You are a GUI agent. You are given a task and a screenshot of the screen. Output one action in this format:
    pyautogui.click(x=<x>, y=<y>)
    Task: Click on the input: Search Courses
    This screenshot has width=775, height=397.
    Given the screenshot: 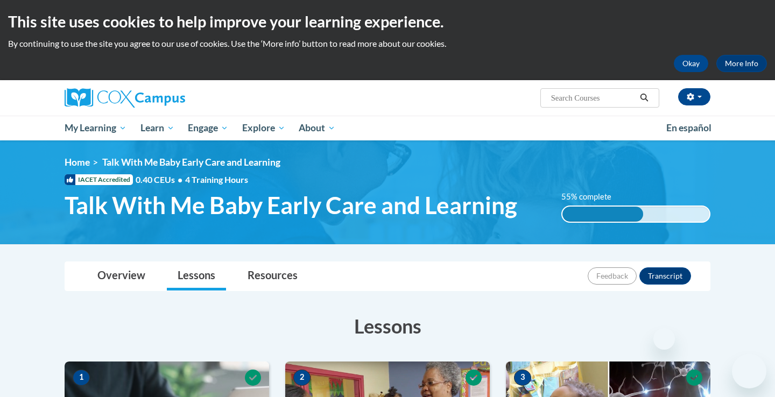 What is the action you would take?
    pyautogui.click(x=593, y=98)
    